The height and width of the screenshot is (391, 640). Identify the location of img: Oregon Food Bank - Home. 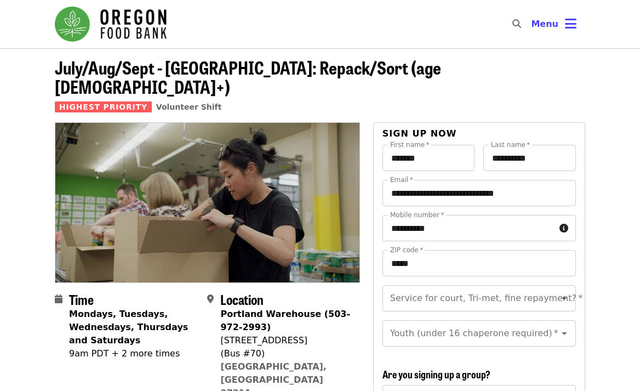
(111, 24).